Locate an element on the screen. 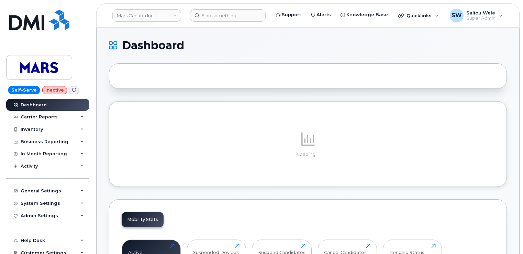 Image resolution: width=523 pixels, height=254 pixels. p: Loading... is located at coordinates (308, 154).